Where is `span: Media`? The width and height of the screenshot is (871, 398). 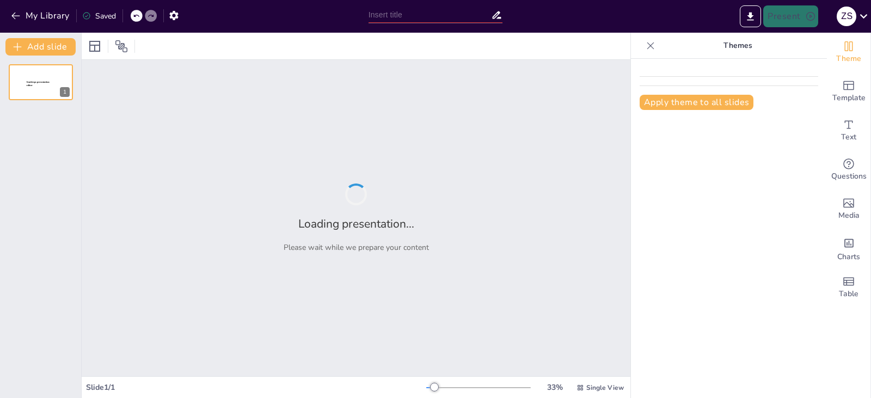 span: Media is located at coordinates (848, 216).